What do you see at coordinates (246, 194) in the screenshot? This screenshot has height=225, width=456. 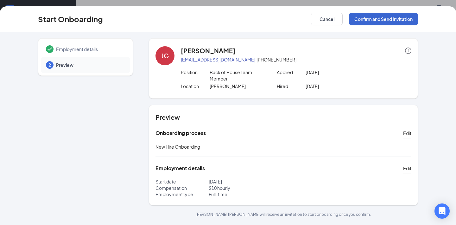 I see `p: Full-time` at bounding box center [246, 194].